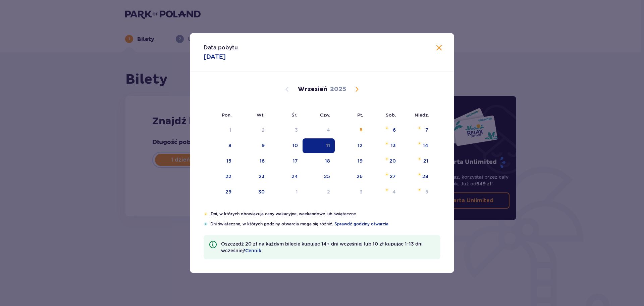  I want to click on td: piątek, 5 września 2025, so click(351, 130).